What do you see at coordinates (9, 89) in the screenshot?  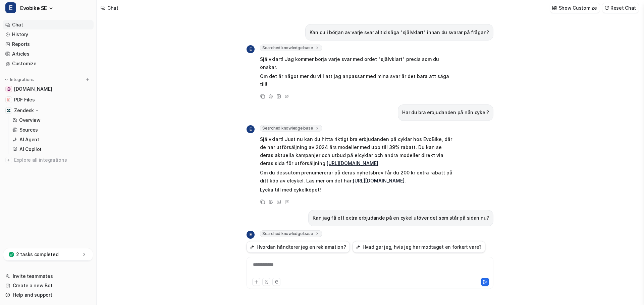 I see `img: www.evobike.se` at bounding box center [9, 89].